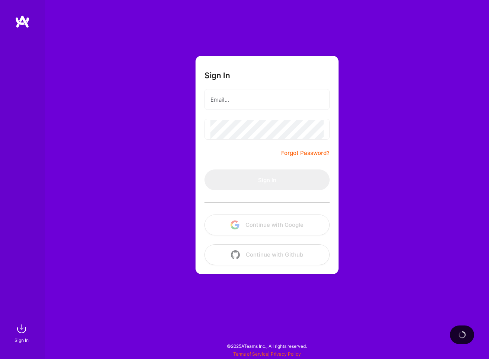 This screenshot has height=359, width=489. Describe the element at coordinates (22, 340) in the screenshot. I see `div: Sign In` at that location.